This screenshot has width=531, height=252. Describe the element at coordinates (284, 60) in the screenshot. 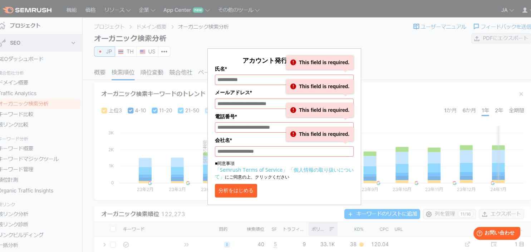

I see `span: アカウント発行して分析する` at that location.